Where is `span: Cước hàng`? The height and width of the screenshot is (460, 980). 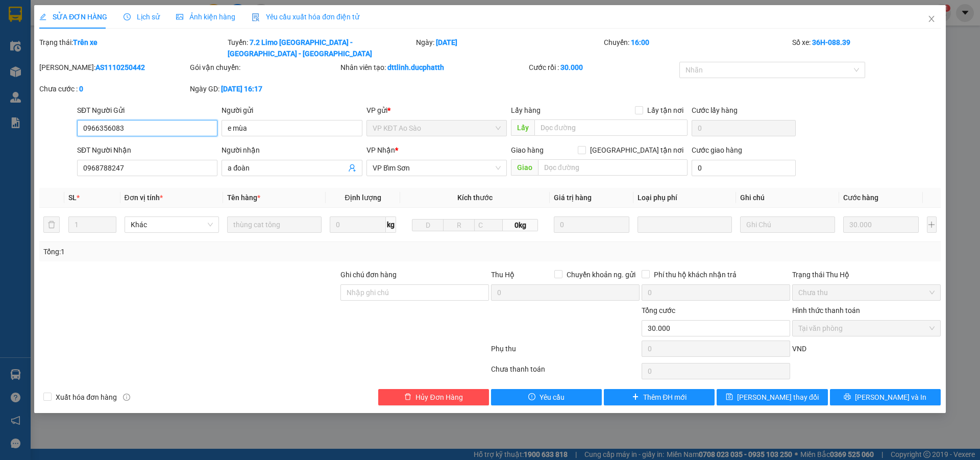
span: Cước hàng is located at coordinates (861, 198).